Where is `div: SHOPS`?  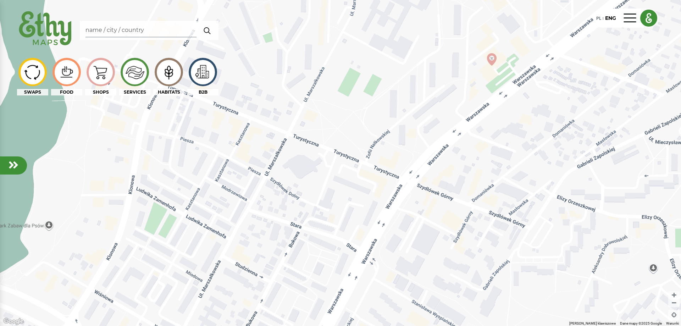
div: SHOPS is located at coordinates (101, 92).